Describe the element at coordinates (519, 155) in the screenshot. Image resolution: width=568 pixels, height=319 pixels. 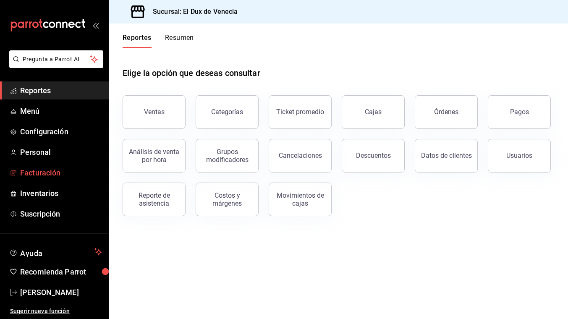
I see `div: Usuarios` at that location.